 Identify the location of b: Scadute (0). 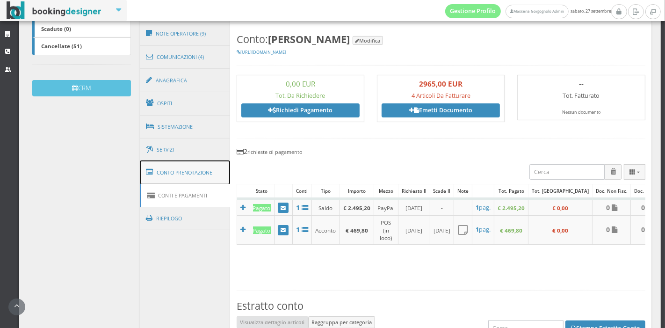
(56, 29).